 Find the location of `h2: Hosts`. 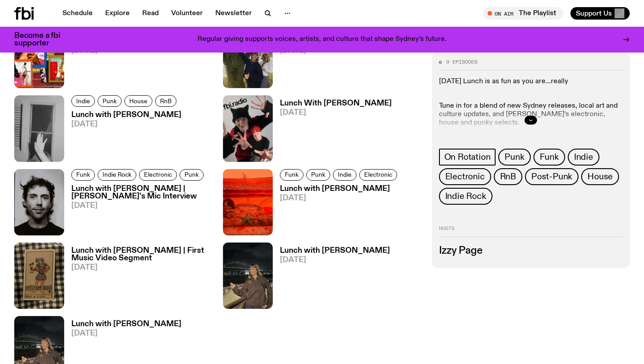

h2: Hosts is located at coordinates (530, 232).